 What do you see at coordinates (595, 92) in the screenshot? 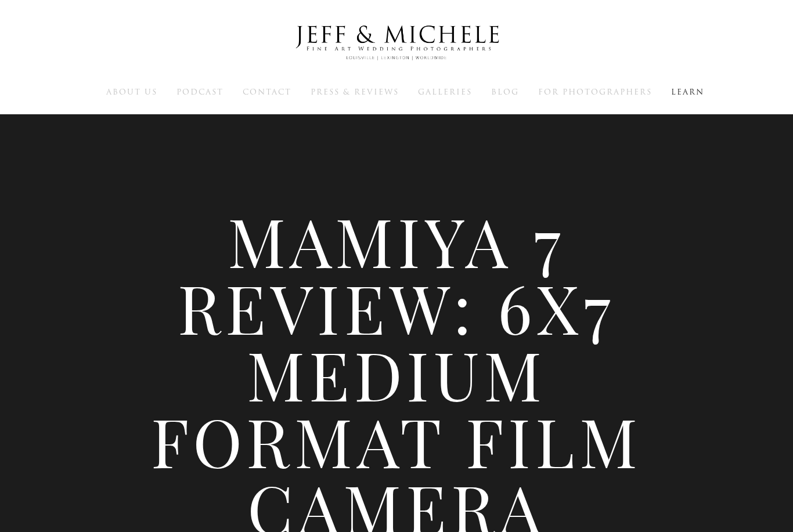
I see `span: For Photographers` at bounding box center [595, 92].